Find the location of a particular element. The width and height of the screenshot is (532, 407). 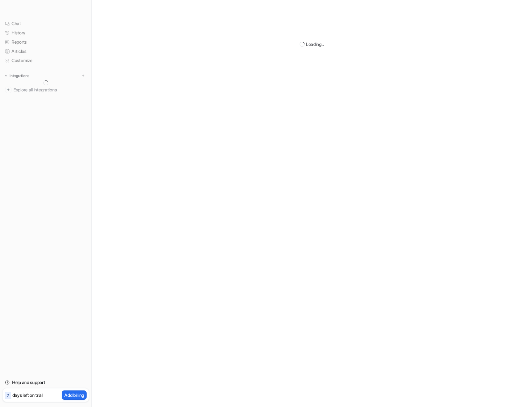

a: Articles is located at coordinates (46, 51).